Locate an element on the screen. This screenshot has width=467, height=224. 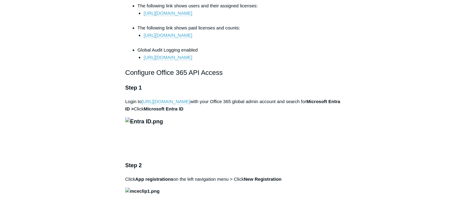
img: Entra ID.png is located at coordinates (144, 122).